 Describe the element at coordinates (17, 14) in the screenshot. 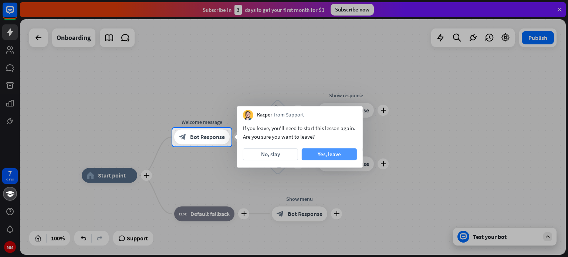

I see `button: Open LiveChat chat widget` at that location.